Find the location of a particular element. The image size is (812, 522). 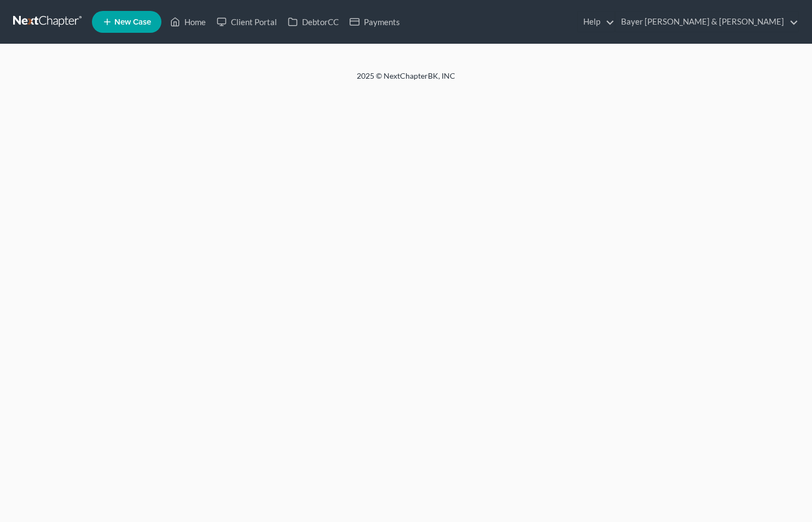

a: Home is located at coordinates (187, 22).